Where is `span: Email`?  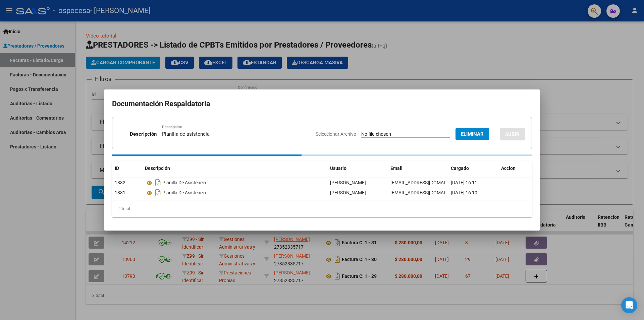
span: Email is located at coordinates (396, 168).